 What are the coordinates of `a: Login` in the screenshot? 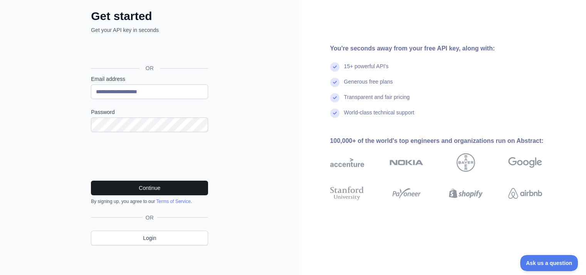 It's located at (150, 238).